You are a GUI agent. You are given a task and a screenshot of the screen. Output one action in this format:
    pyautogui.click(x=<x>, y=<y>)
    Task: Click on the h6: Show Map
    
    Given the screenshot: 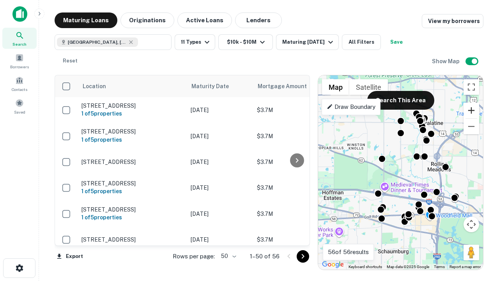 What is the action you would take?
    pyautogui.click(x=446, y=61)
    